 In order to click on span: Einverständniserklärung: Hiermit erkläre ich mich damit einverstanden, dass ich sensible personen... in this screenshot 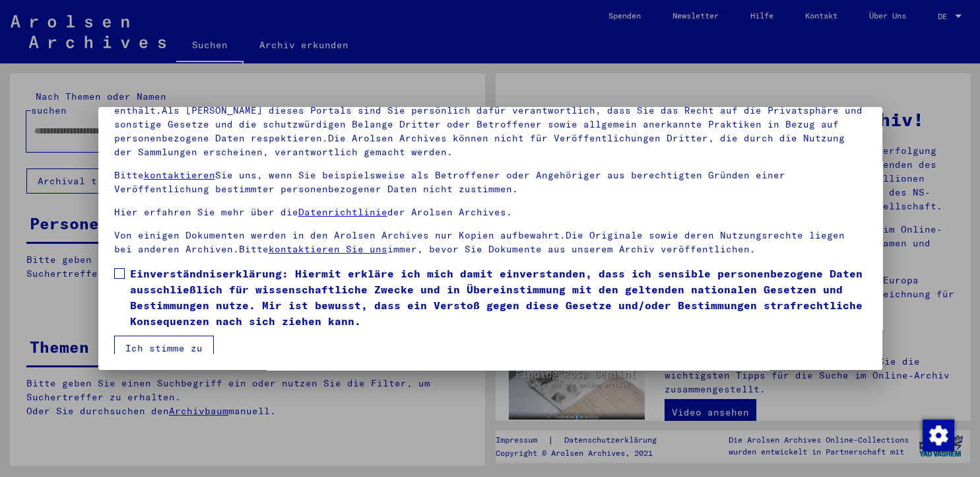, I will do `click(498, 297)`.